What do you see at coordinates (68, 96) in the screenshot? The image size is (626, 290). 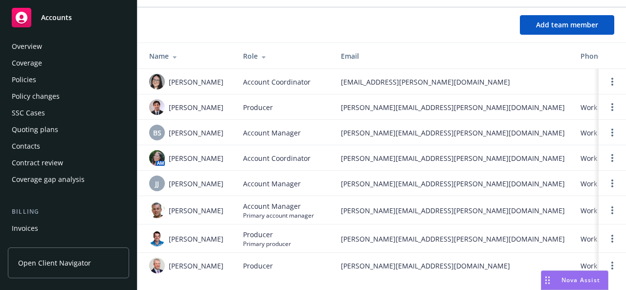 I see `a: Policy changes` at bounding box center [68, 96].